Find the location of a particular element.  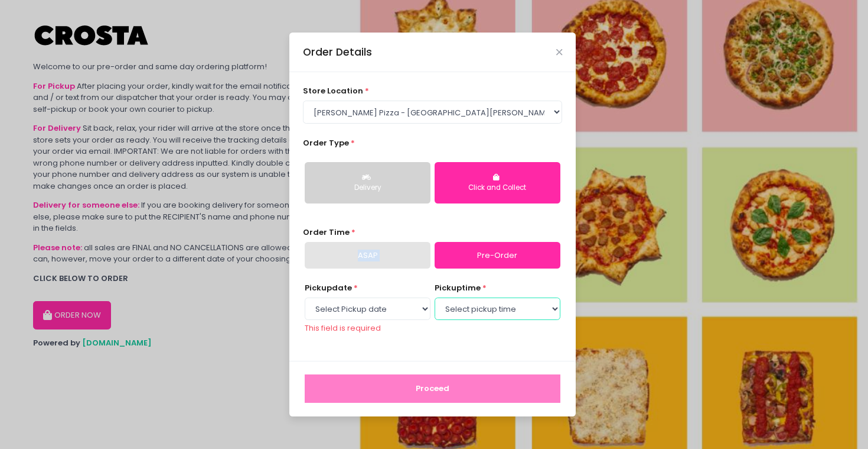

button: Proceed is located at coordinates (432, 389).